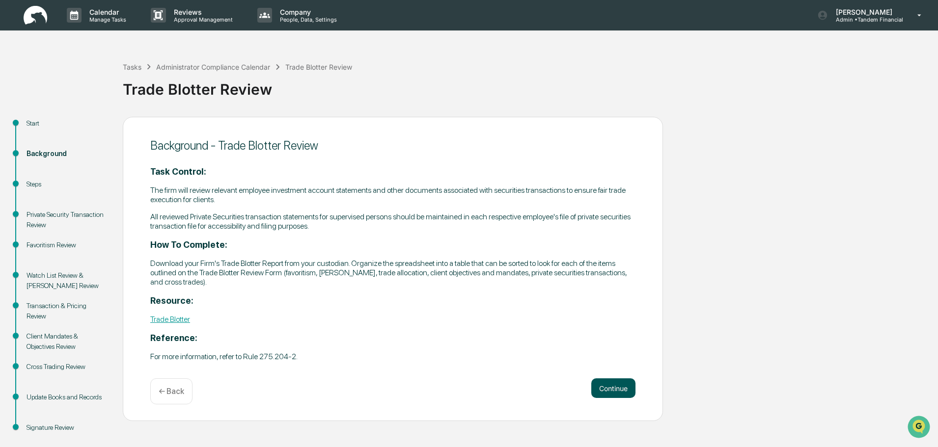  Describe the element at coordinates (35, 15) in the screenshot. I see `img: logo` at that location.